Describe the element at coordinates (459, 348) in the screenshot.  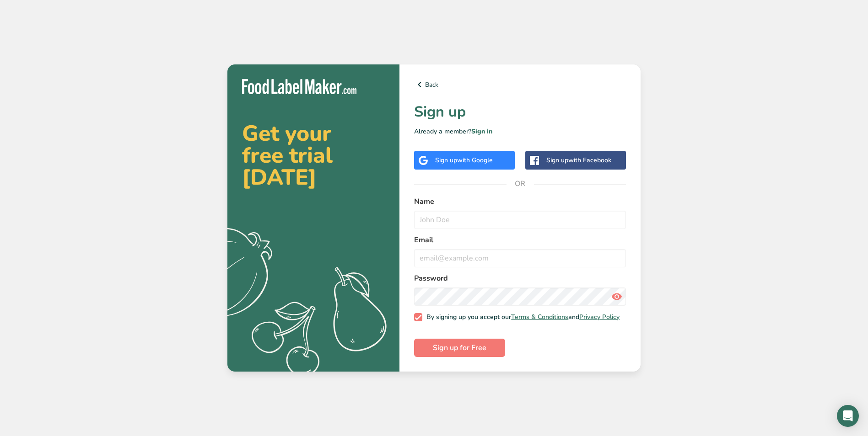
I see `button: Sign up for Free` at that location.